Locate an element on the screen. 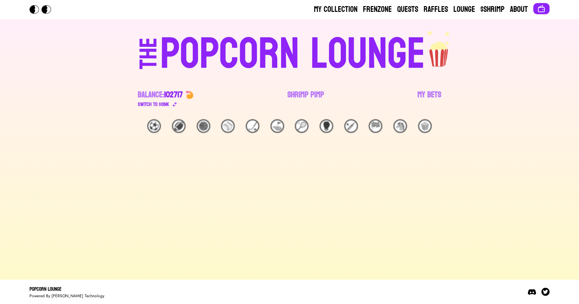 Image resolution: width=579 pixels, height=304 pixels. a: $Shrimp is located at coordinates (492, 9).